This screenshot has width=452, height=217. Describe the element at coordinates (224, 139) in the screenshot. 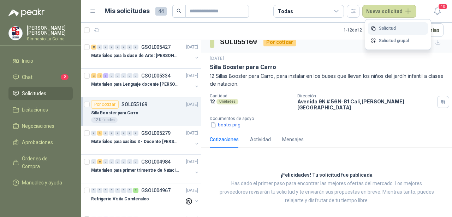

I see `div: Cotizaciones` at that location.